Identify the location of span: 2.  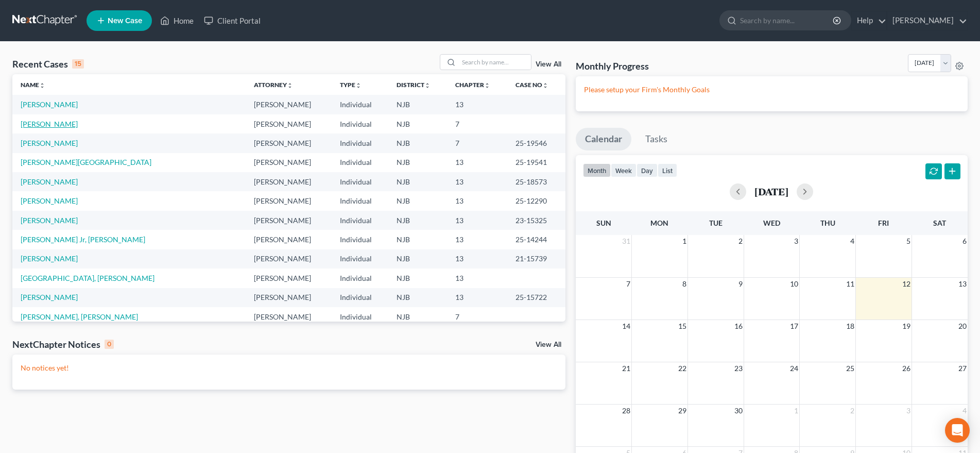
(852, 411).